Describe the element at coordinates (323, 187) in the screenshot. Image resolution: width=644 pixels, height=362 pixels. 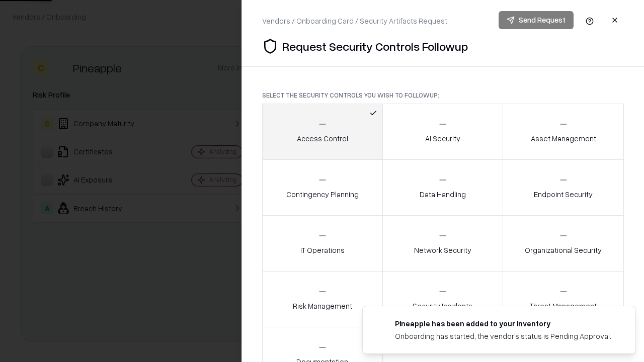
I see `button: Contingency Planning` at that location.